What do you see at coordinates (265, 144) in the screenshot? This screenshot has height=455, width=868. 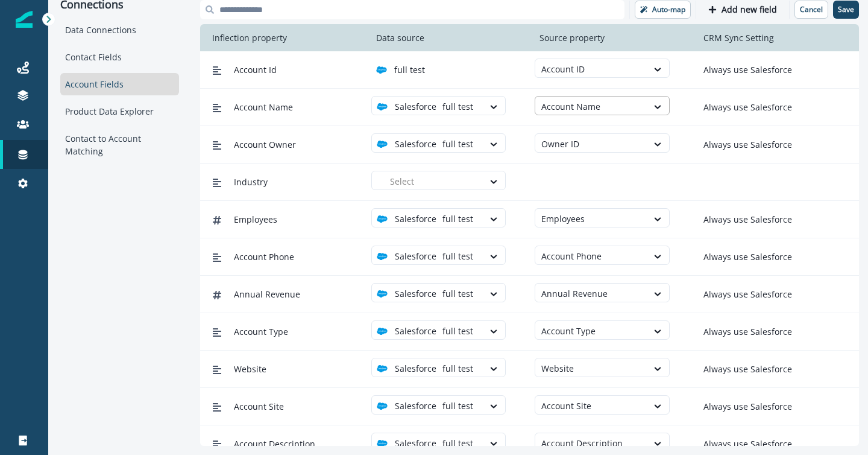 I see `span: Account Owner` at bounding box center [265, 144].